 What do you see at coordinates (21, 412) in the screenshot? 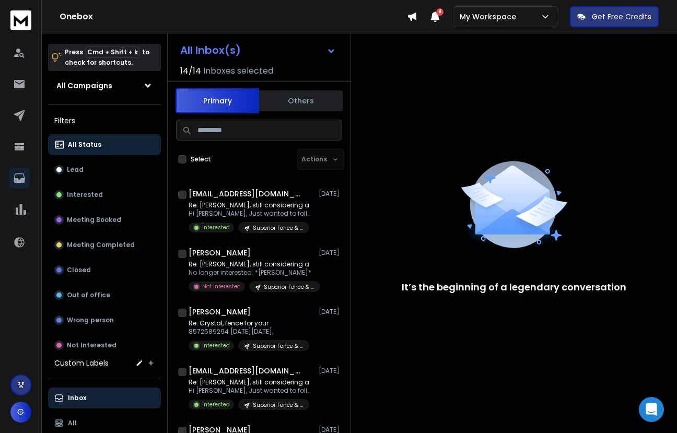
I see `span: G` at bounding box center [21, 412].